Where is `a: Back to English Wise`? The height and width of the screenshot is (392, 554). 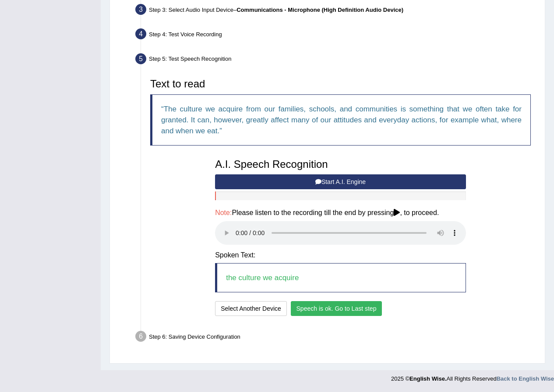
a: Back to English Wise is located at coordinates (525, 379).